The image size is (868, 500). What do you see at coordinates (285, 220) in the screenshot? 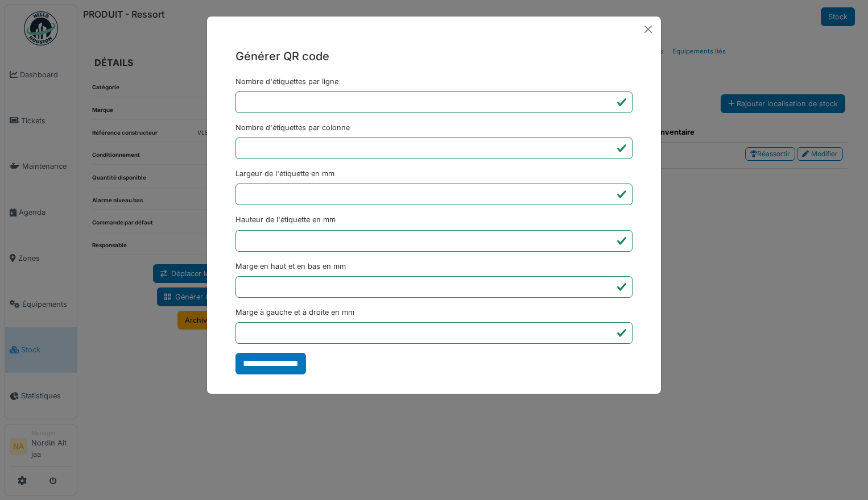
I see `label: Hauteur de l'étiquette en mm` at bounding box center [285, 220].